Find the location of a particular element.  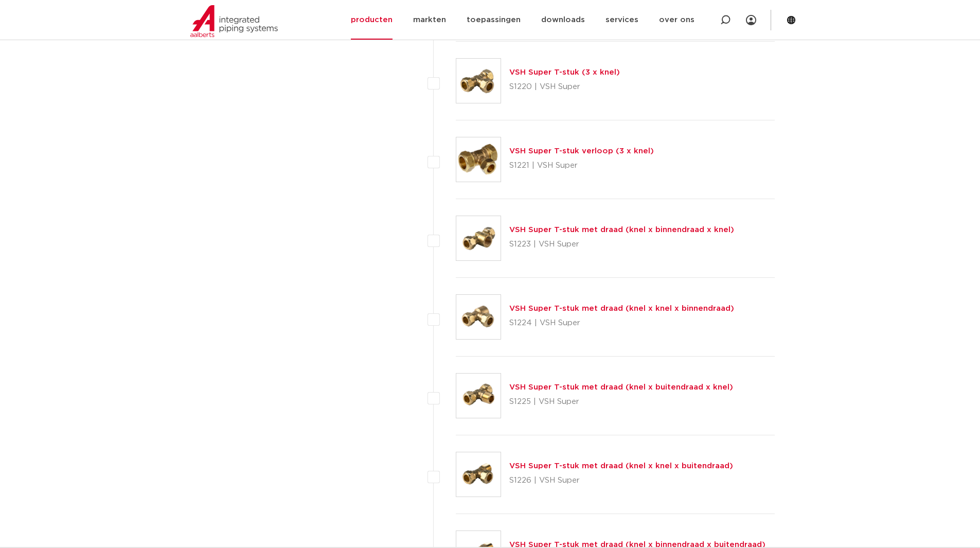

a: VSH Super T-stuk met draad (knel x binnendraad x knel) is located at coordinates (622, 229).